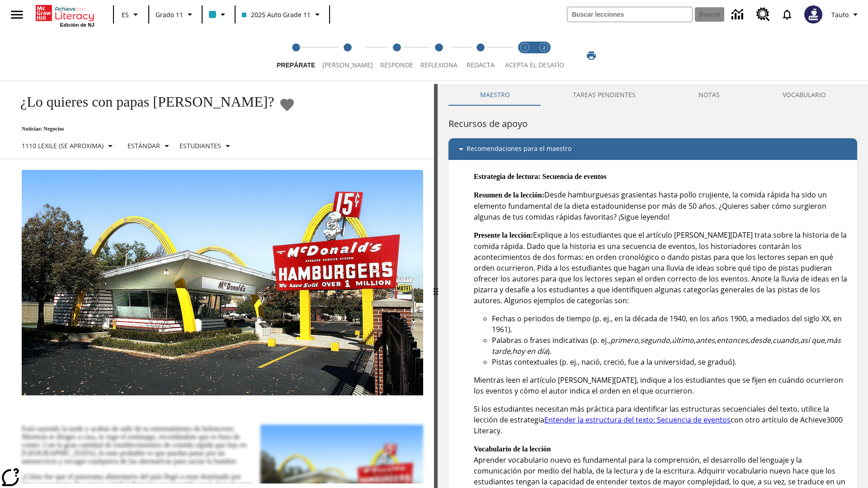 The image size is (868, 488). What do you see at coordinates (69, 146) in the screenshot?
I see `button: Seleccione Lexile, 1110 Lexile (Se aproxima)` at bounding box center [69, 146].